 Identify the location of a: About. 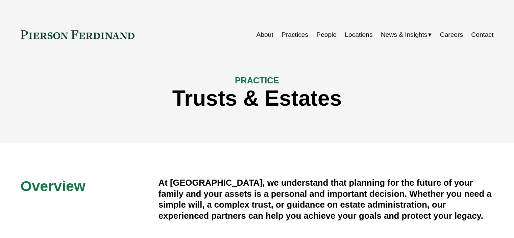
(265, 35).